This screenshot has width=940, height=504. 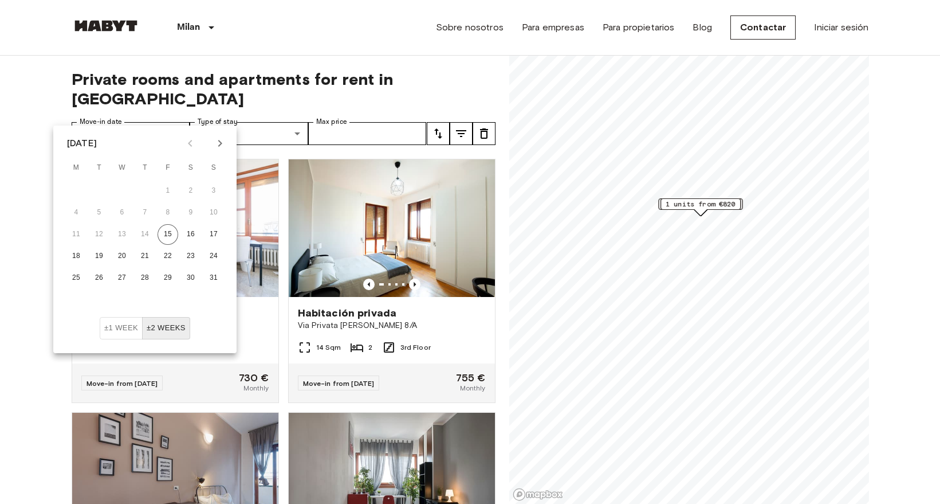 What do you see at coordinates (166, 328) in the screenshot?
I see `button: ±2 weeks` at bounding box center [166, 328].